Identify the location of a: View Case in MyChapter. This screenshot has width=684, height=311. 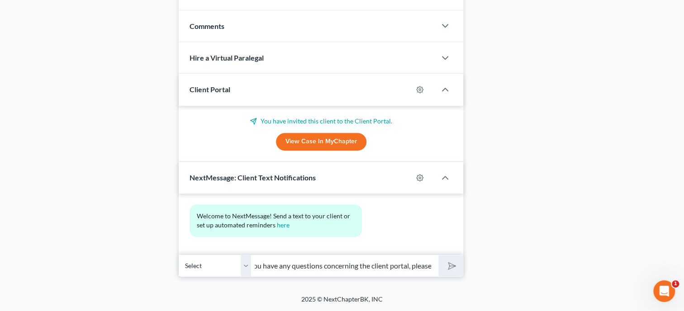
(321, 142).